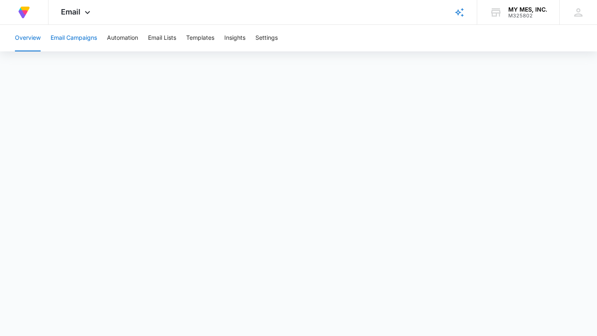 This screenshot has height=336, width=597. Describe the element at coordinates (122, 38) in the screenshot. I see `button: Automation` at that location.